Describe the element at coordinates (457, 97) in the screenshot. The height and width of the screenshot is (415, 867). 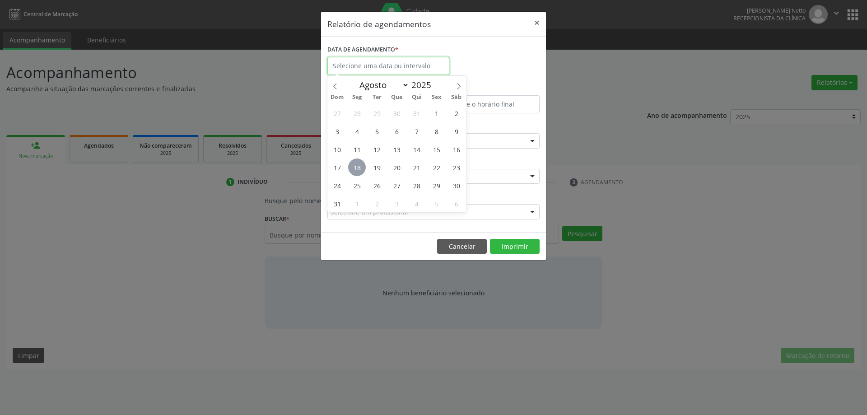
I see `span: Sáb` at that location.